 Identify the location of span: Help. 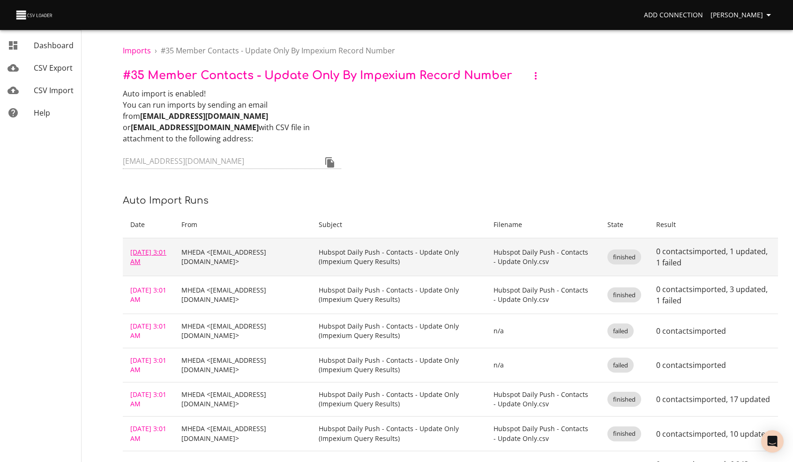
(42, 113).